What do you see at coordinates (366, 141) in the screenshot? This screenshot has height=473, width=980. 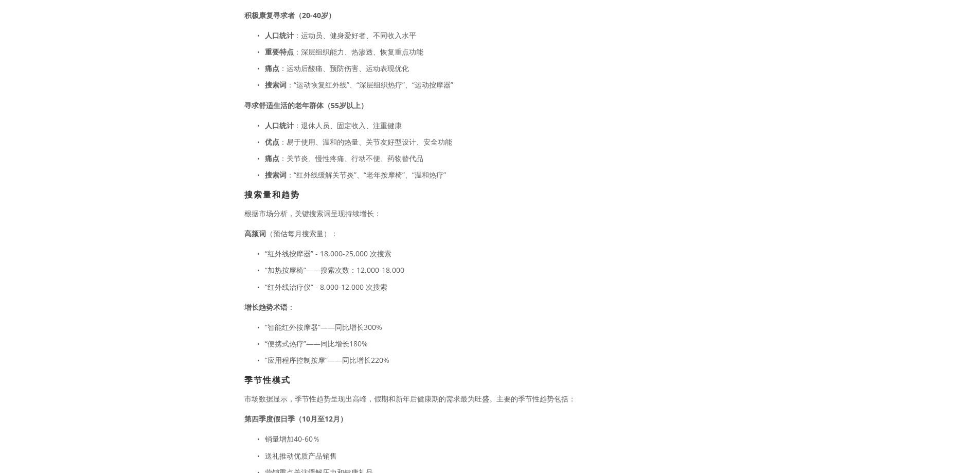 I see `font: ：易于使用、温和的热量、关节友好型设计、安全功能` at bounding box center [366, 141].